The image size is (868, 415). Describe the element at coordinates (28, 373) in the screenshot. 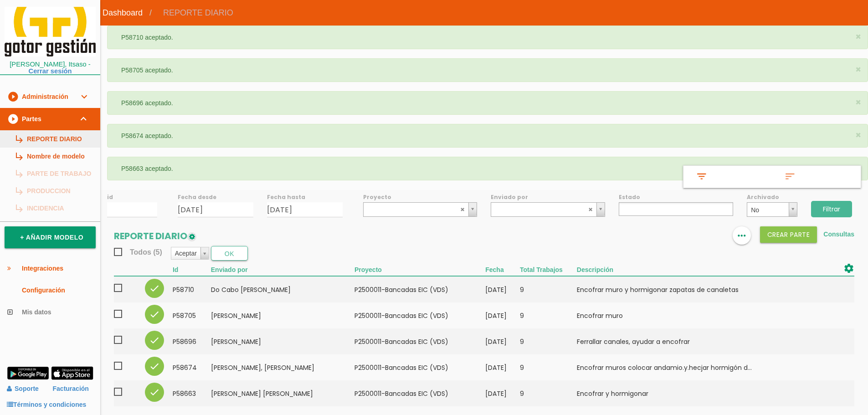

I see `img: google-play.png` at that location.